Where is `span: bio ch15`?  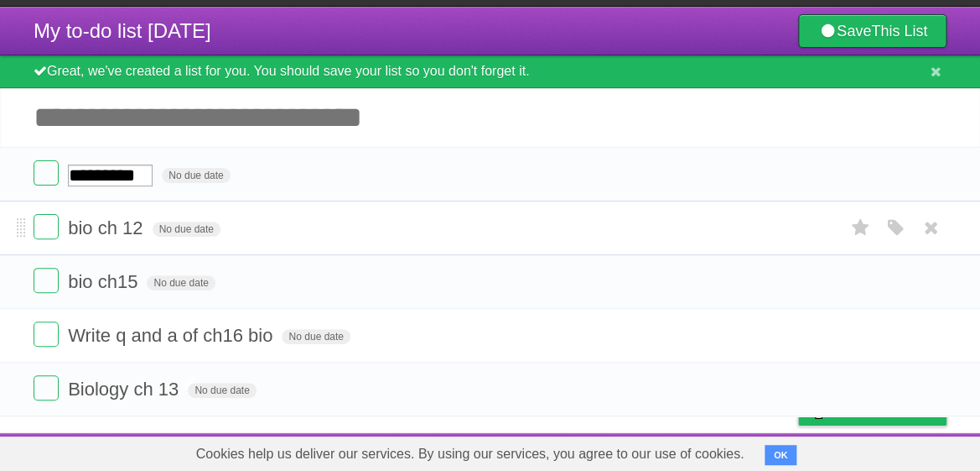
span: bio ch15 is located at coordinates (105, 281).